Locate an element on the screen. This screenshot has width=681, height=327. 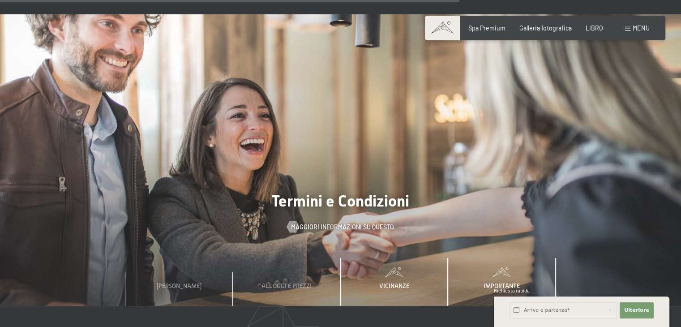
font: Importante is located at coordinates (501, 285).